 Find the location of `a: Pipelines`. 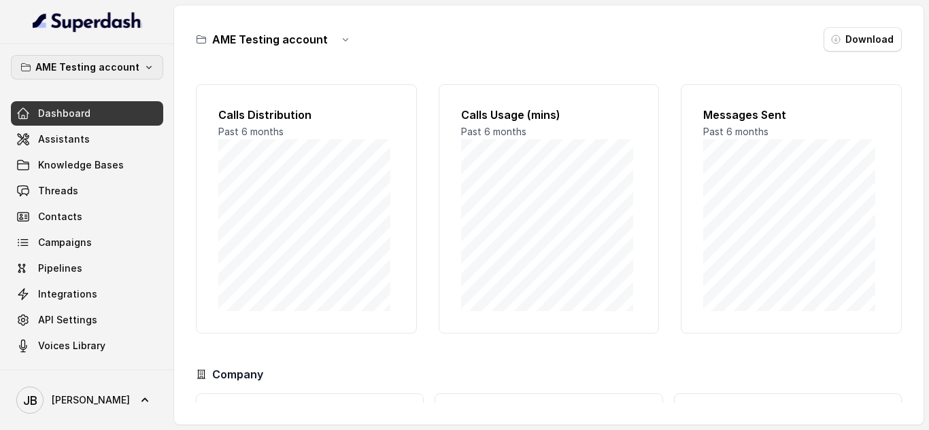

a: Pipelines is located at coordinates (87, 269).